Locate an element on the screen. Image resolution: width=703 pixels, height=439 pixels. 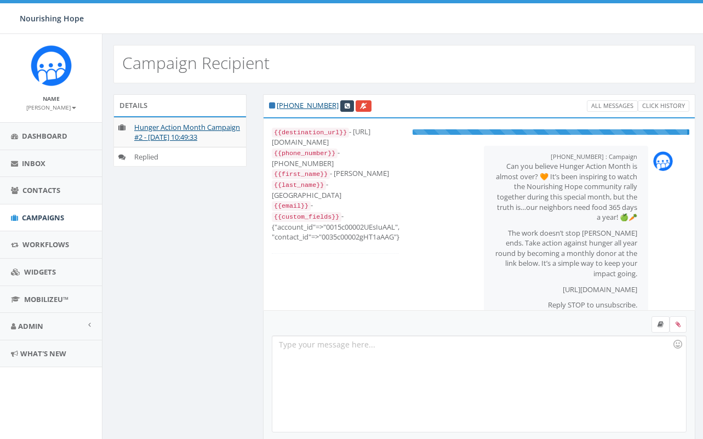
span: Inbox is located at coordinates (33, 163).